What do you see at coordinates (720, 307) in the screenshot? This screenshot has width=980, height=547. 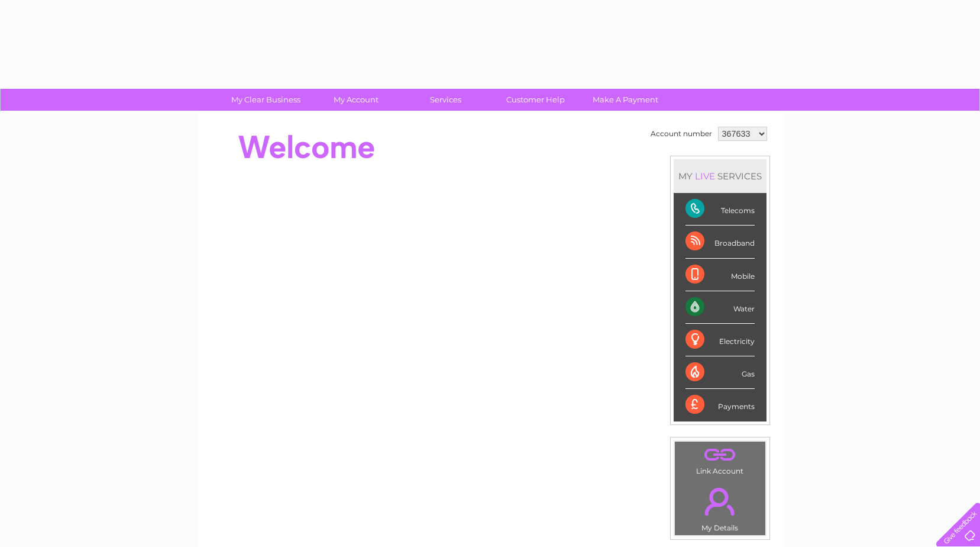 I see `div: Water` at bounding box center [720, 307].